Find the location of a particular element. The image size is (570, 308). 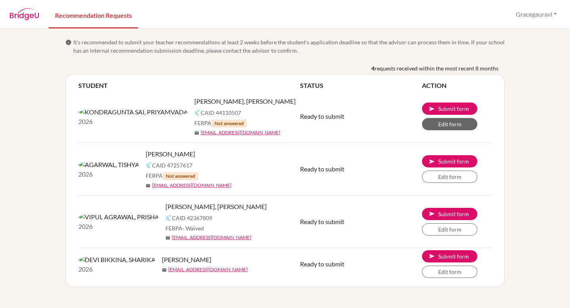

button: Gracegauravi is located at coordinates (536, 14).